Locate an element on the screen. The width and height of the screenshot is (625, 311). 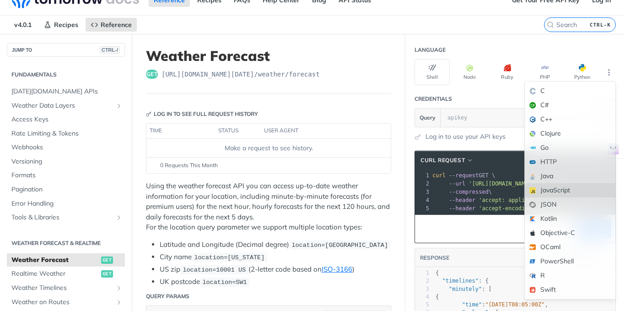
button: Show subpages for Weather on Routes is located at coordinates (119, 302).